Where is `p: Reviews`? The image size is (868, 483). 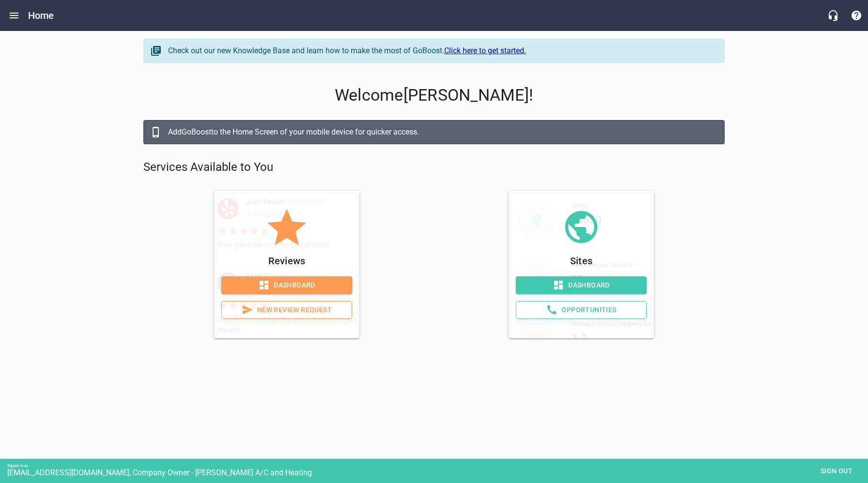
p: Reviews is located at coordinates (287, 261).